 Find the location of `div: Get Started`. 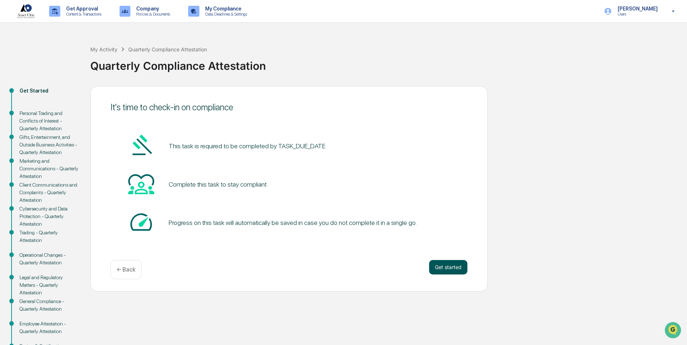

div: Get Started is located at coordinates (49, 91).